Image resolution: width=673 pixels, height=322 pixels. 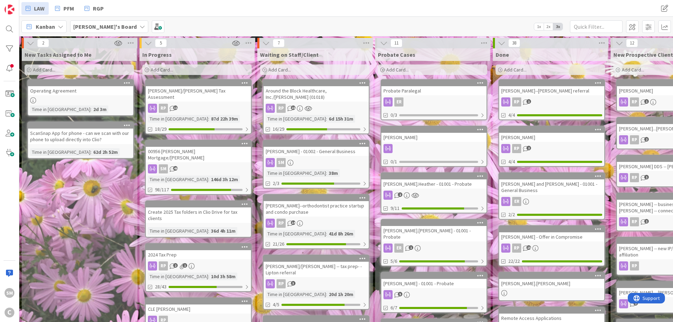 What do you see at coordinates (9, 313) in the screenshot?
I see `div: C` at bounding box center [9, 313].